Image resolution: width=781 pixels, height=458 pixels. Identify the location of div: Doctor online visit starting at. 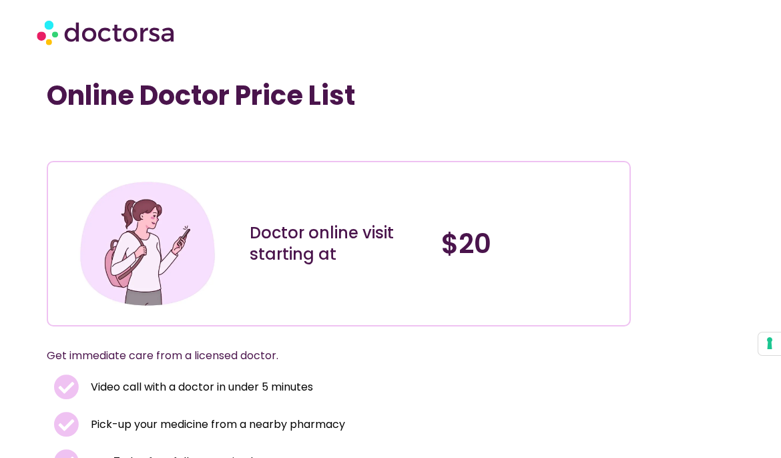
(338, 244).